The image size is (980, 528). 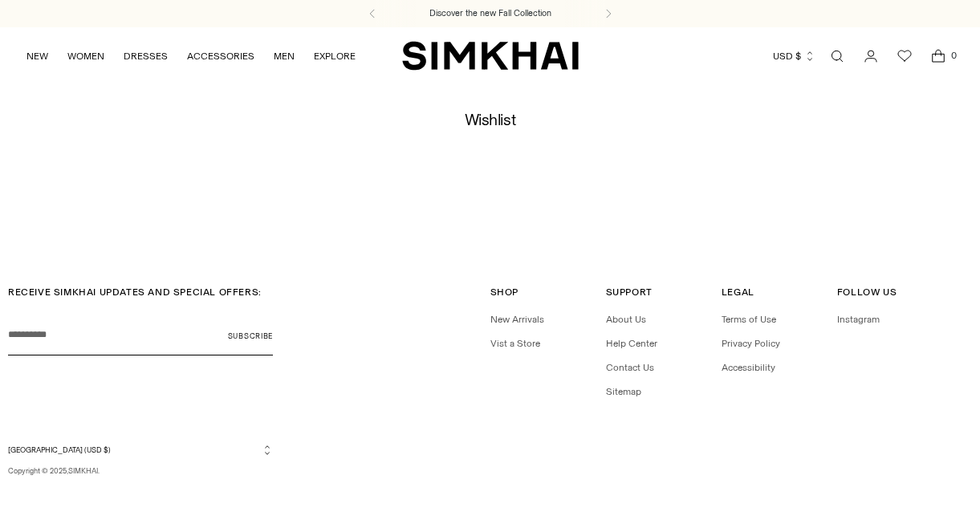 What do you see at coordinates (37, 56) in the screenshot?
I see `a: NEW` at bounding box center [37, 56].